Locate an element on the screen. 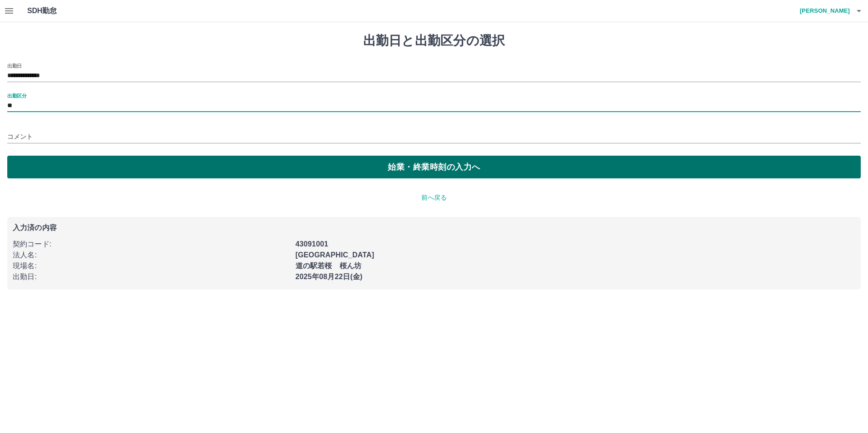 The image size is (868, 433). p: 法人名 : is located at coordinates (151, 255).